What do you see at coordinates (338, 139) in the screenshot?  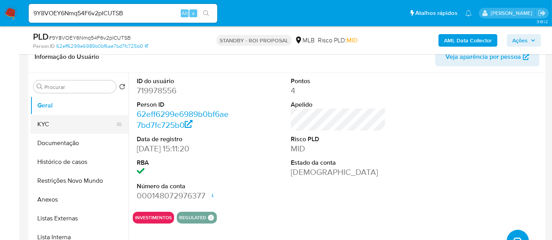 I see `dt: Risco PLD` at bounding box center [338, 139].